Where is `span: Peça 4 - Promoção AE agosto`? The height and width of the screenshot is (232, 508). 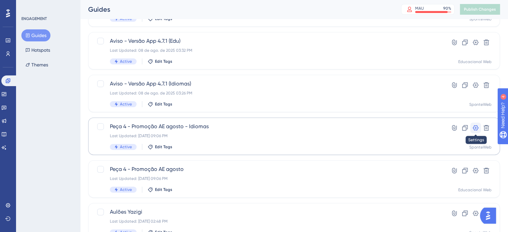
span: Peça 4 - Promoção AE agosto is located at coordinates (267, 169).